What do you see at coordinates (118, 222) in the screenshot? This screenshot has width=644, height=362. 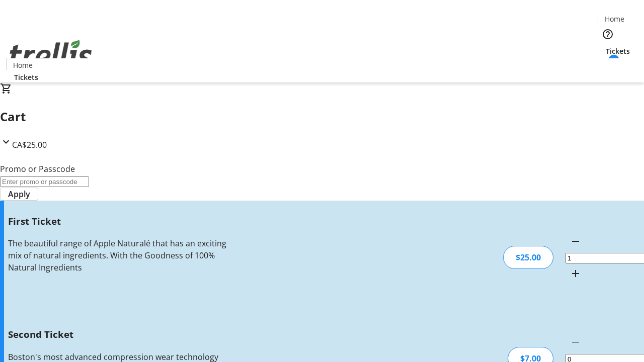 I see `h3: First Ticket` at bounding box center [118, 222].